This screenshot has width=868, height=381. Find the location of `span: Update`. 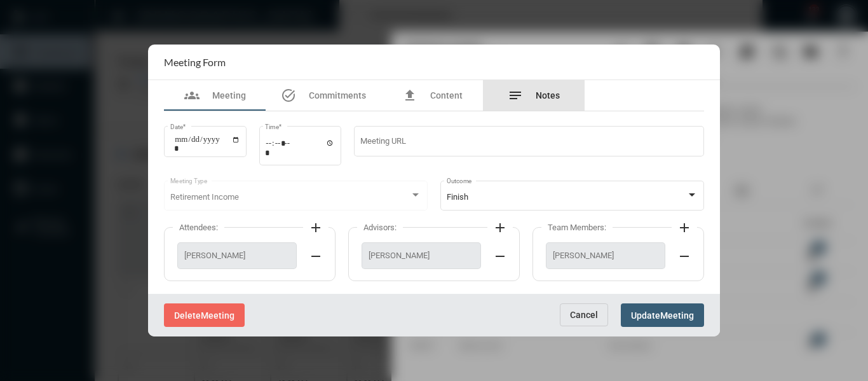

span: Update is located at coordinates (645, 315).